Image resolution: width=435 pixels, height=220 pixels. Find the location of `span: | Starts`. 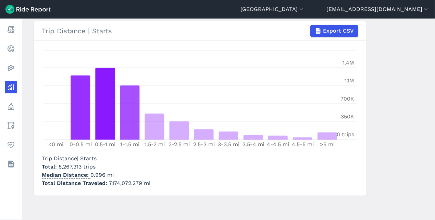

span: | Starts is located at coordinates (69, 158).